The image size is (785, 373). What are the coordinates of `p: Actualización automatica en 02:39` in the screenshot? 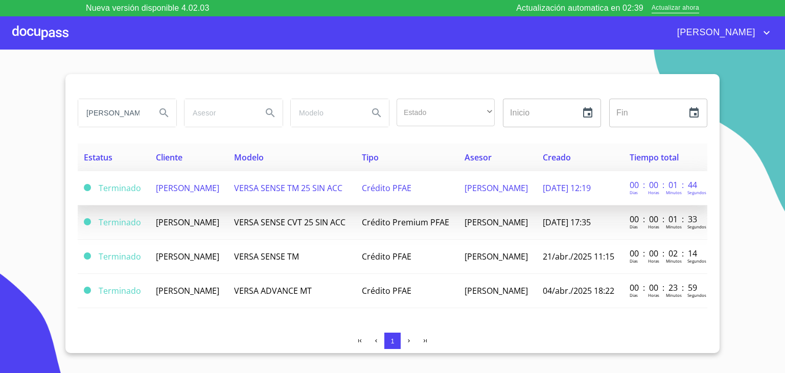 It's located at (579, 8).